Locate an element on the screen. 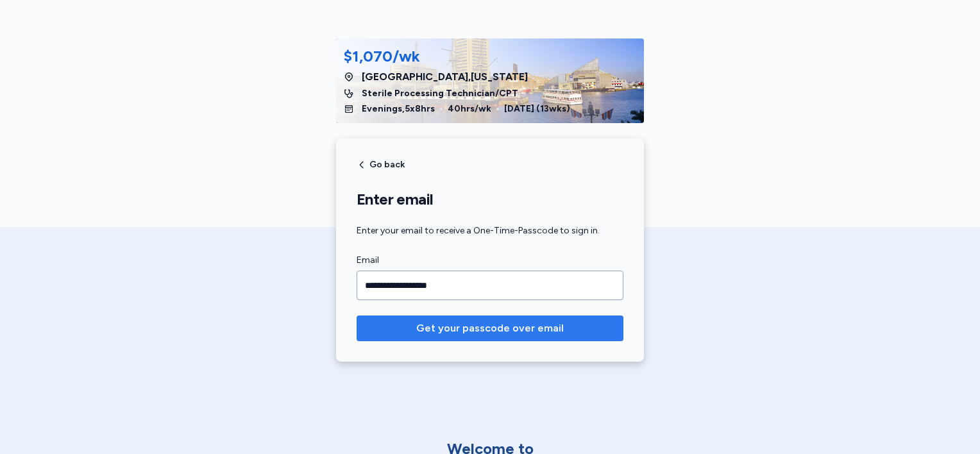 This screenshot has width=980, height=454. span: Evenings , 5 x 8 hrs is located at coordinates (398, 109).